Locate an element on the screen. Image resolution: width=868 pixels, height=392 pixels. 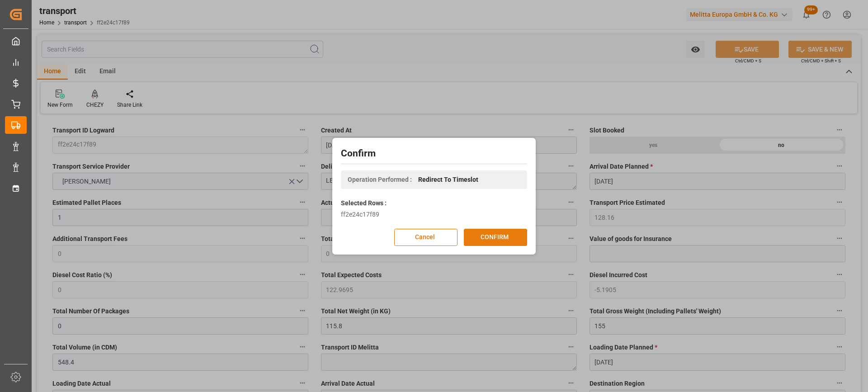
span: Operation Performed : is located at coordinates (380, 179).